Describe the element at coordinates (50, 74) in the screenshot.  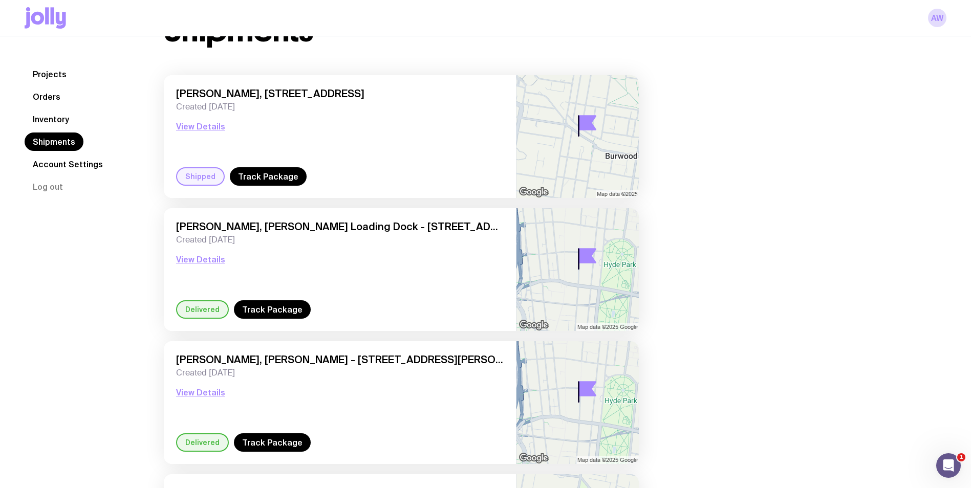
I see `a: Projects` at that location.